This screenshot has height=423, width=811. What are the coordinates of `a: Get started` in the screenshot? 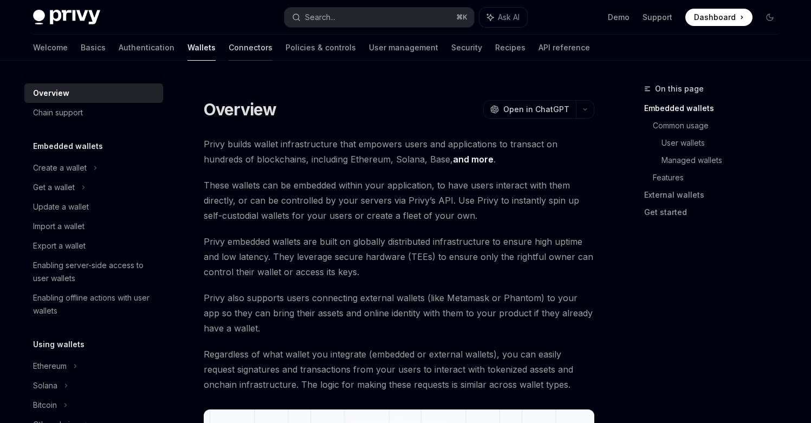 It's located at (715, 212).